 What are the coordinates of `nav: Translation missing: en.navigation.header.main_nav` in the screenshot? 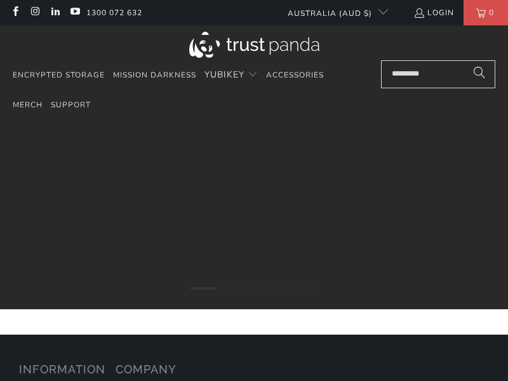 It's located at (186, 90).